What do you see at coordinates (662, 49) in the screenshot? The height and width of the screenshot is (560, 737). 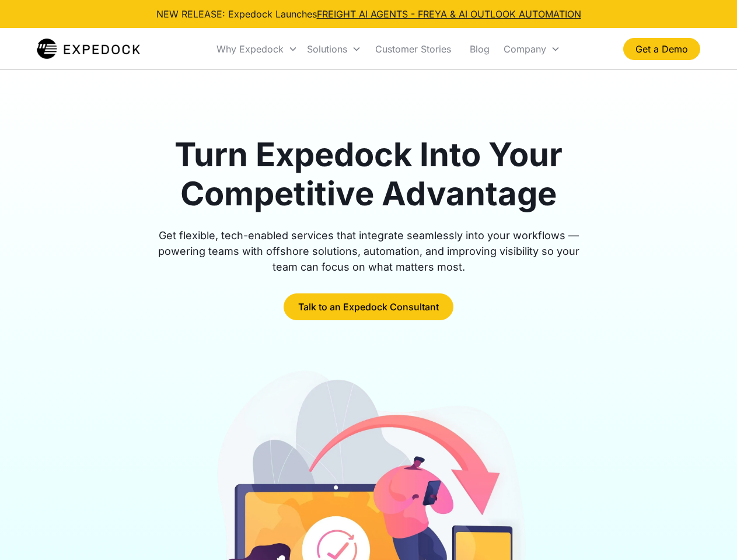 I see `a: Get a Demo` at bounding box center [662, 49].